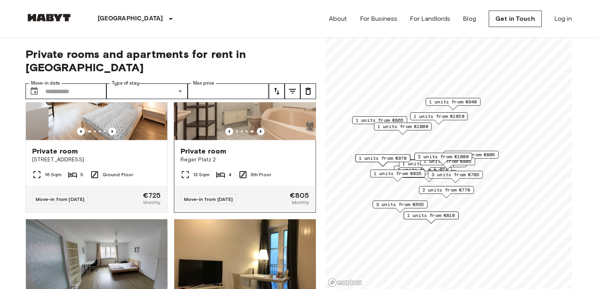 The width and height of the screenshot is (597, 289). I want to click on span: 1 units from €1020, so click(438, 117).